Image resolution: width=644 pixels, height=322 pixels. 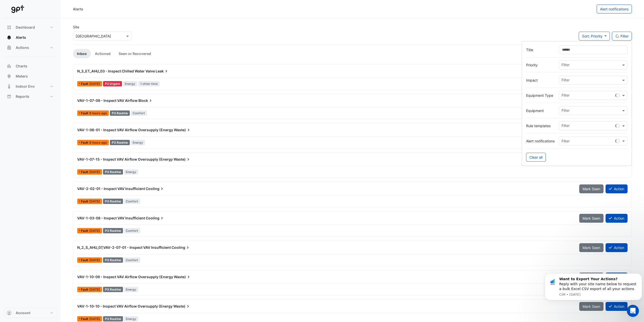 I want to click on span: VAV-1-07-15 - Inspect VAV Airflow Oversupply (Energy, so click(x=125, y=159).